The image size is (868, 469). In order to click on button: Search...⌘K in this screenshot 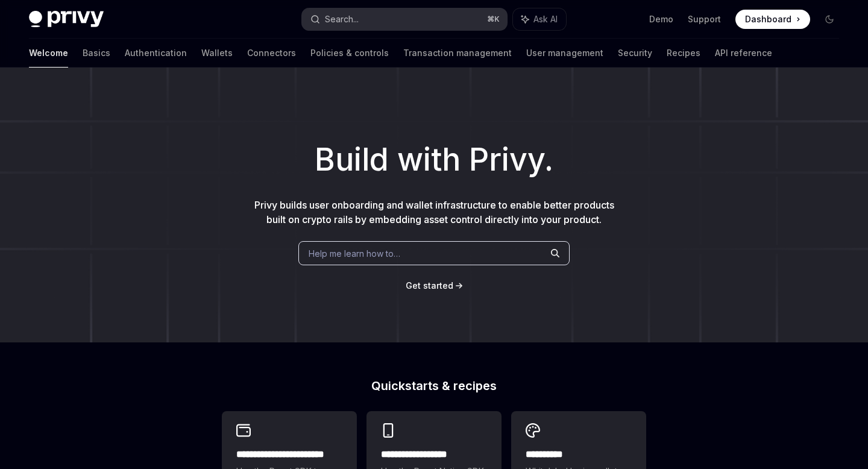, I will do `click(404, 19)`.